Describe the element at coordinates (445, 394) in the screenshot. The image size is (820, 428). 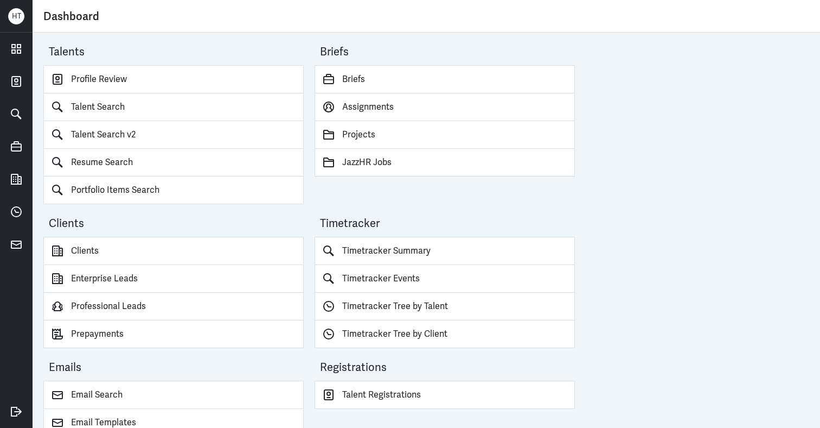
I see `a: Talent Registrations` at that location.